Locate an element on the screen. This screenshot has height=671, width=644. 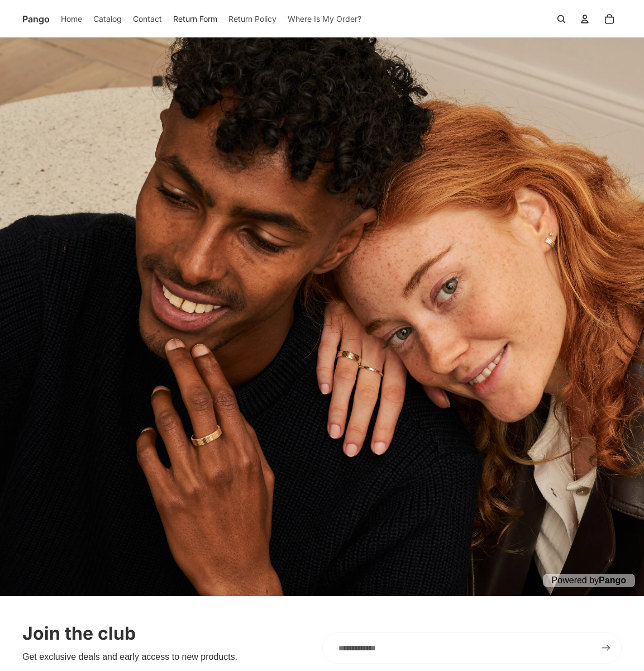
a: Return Form is located at coordinates (195, 19).